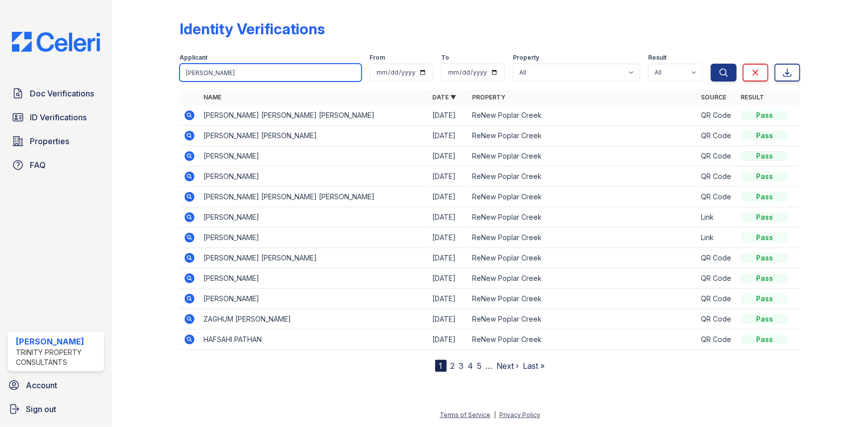 The width and height of the screenshot is (868, 427). I want to click on span: ID Verifications, so click(58, 117).